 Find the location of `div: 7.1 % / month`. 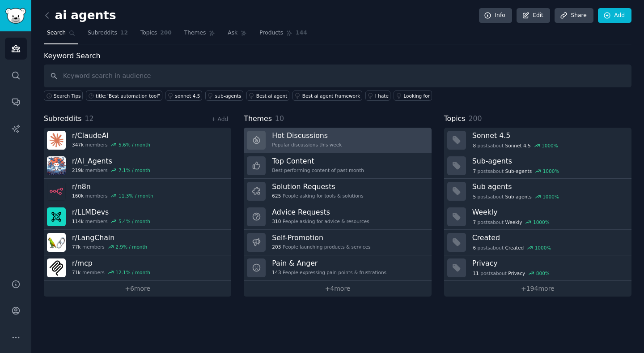

div: 7.1 % / month is located at coordinates (134, 170).